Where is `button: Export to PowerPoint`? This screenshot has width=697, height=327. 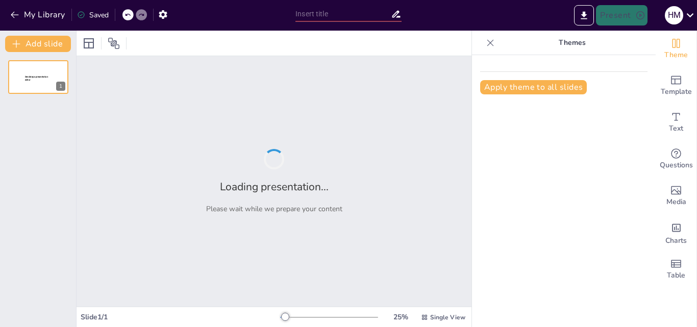 button: Export to PowerPoint is located at coordinates (583, 15).